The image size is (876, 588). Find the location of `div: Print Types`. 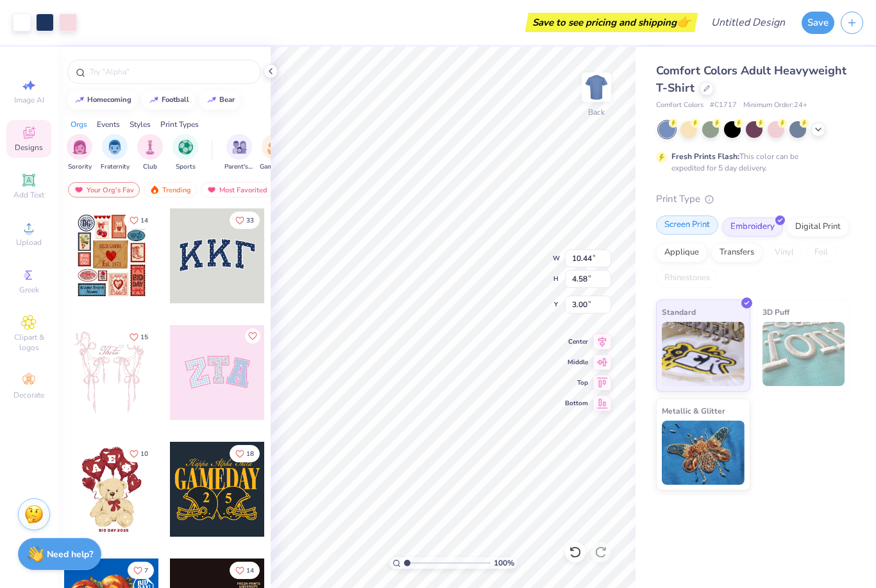

div: Print Types is located at coordinates (180, 125).